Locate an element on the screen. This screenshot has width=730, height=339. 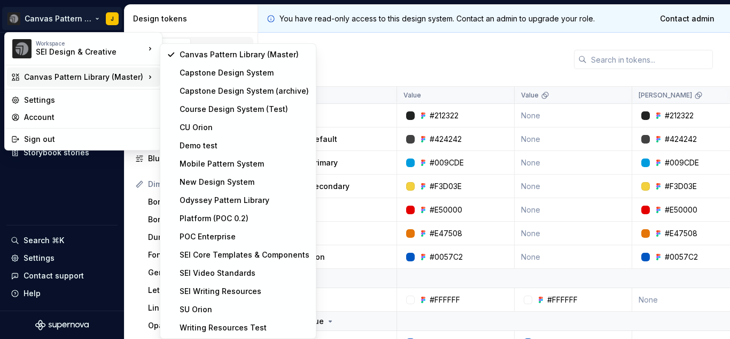
div: POC Enterprise is located at coordinates (244, 236).